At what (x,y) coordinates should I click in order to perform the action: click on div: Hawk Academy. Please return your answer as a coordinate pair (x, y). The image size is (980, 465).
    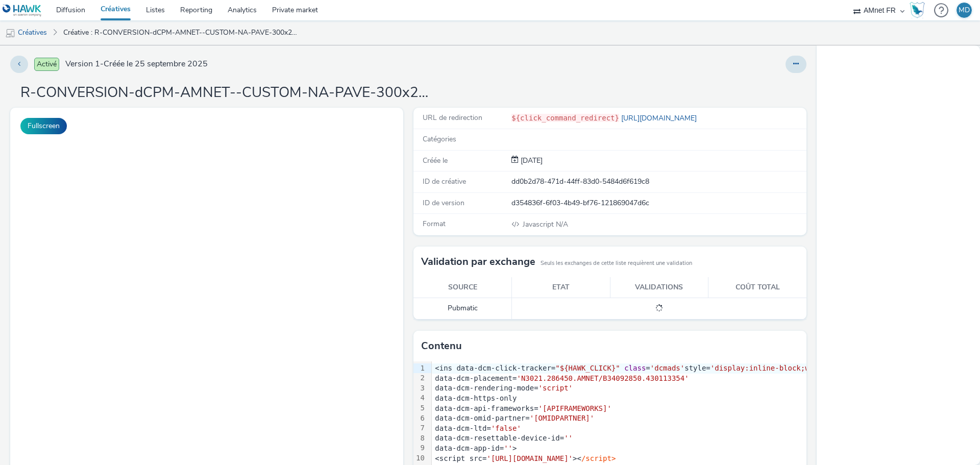
    Looking at the image, I should click on (917, 10).